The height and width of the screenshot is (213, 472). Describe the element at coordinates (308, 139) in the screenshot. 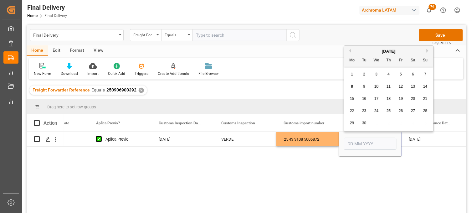

I see `div: 25 43 3108 5006872` at that location.